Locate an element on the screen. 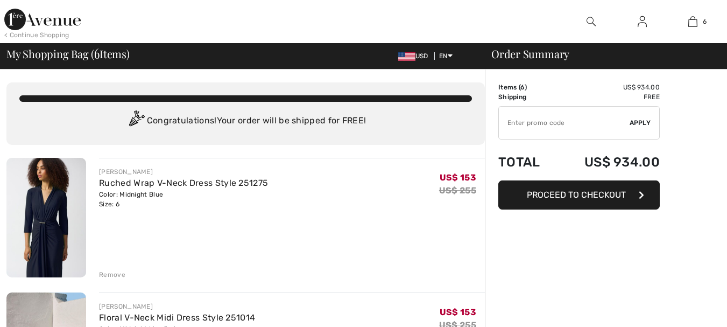 The height and width of the screenshot is (327, 727). img: My Bag is located at coordinates (693, 22).